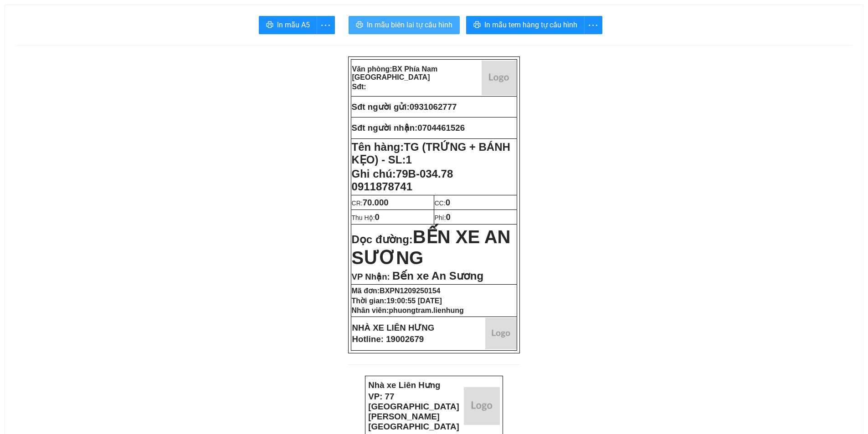 This screenshot has width=868, height=434. I want to click on span: 79B-034.78 0911878741, so click(402, 180).